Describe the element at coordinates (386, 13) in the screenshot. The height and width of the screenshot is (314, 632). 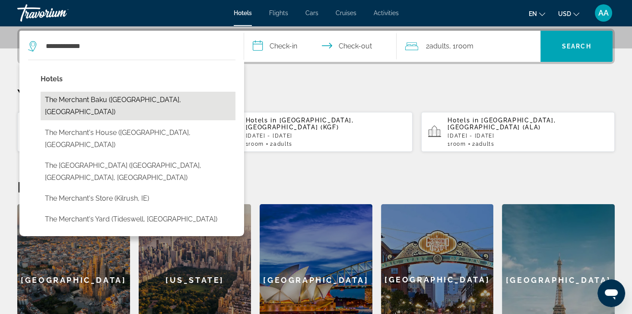
I see `a: Activities` at that location.